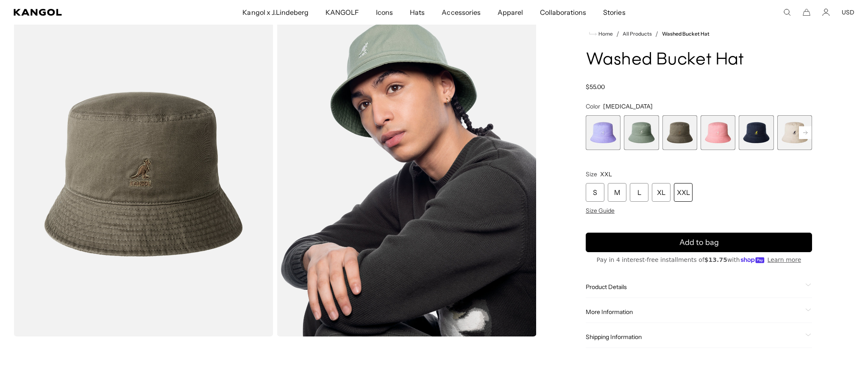 The height and width of the screenshot is (378, 868). Describe the element at coordinates (699, 243) in the screenshot. I see `span: Add to bag` at that location.